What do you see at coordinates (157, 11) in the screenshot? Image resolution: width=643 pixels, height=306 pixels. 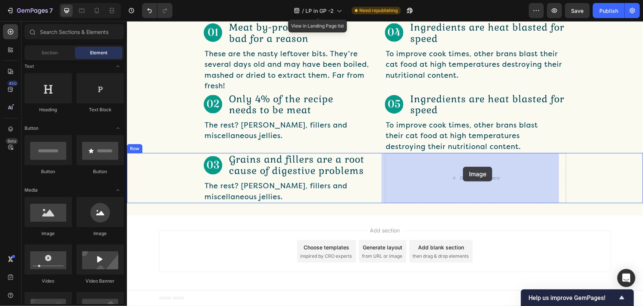 I see `div: Undo/Redo` at bounding box center [157, 11].